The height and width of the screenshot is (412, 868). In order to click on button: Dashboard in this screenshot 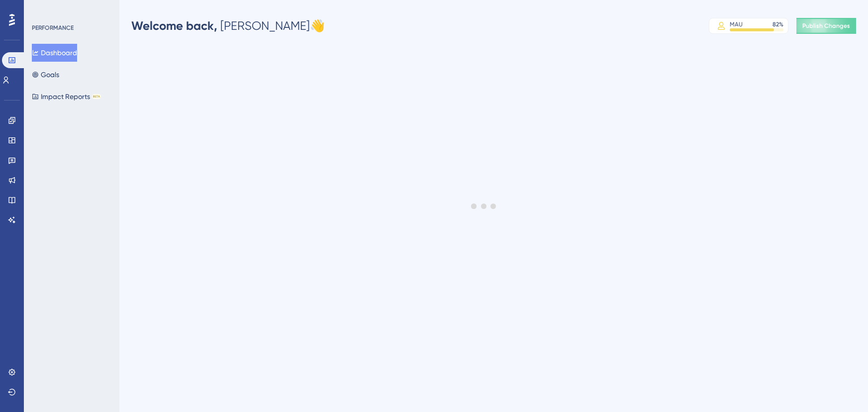, I will do `click(54, 53)`.